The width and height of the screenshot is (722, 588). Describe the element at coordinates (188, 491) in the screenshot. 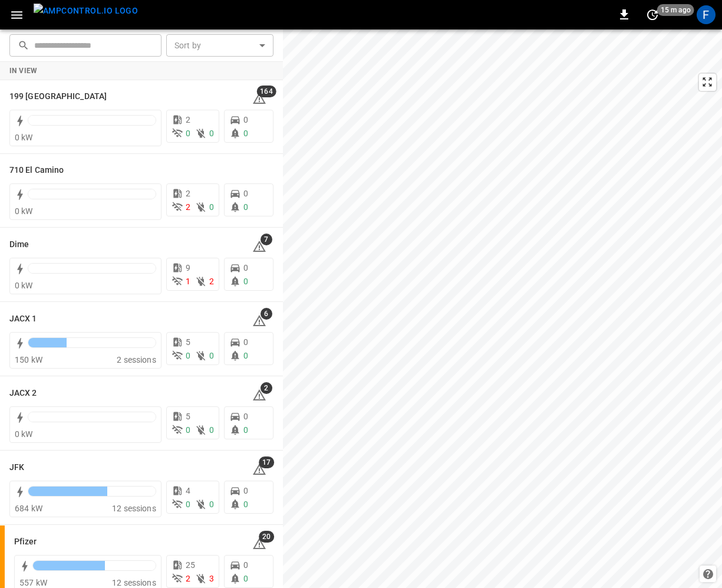

I see `span: 4` at that location.